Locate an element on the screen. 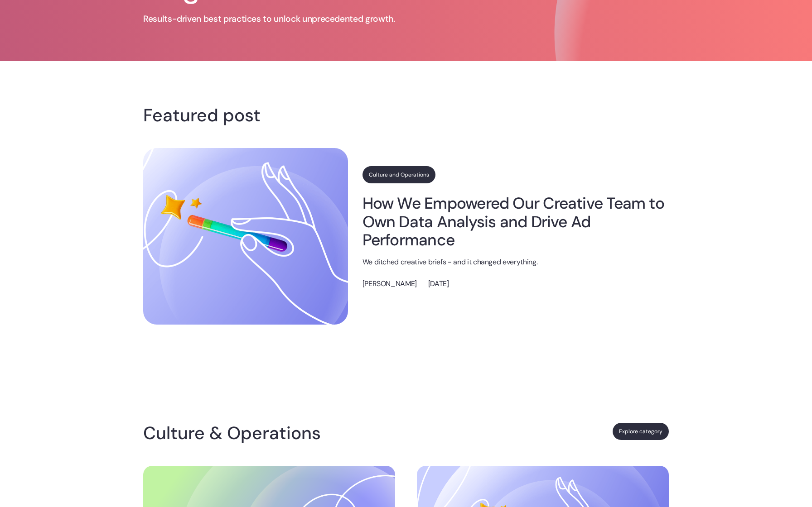 The height and width of the screenshot is (507, 812). p: We ditched creative briefs - and it changed everything. is located at coordinates (516, 262).